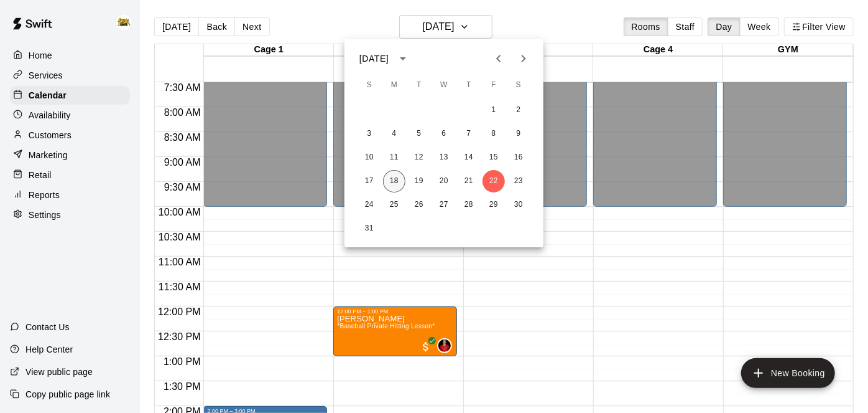 Image resolution: width=868 pixels, height=413 pixels. I want to click on button: 15, so click(493, 157).